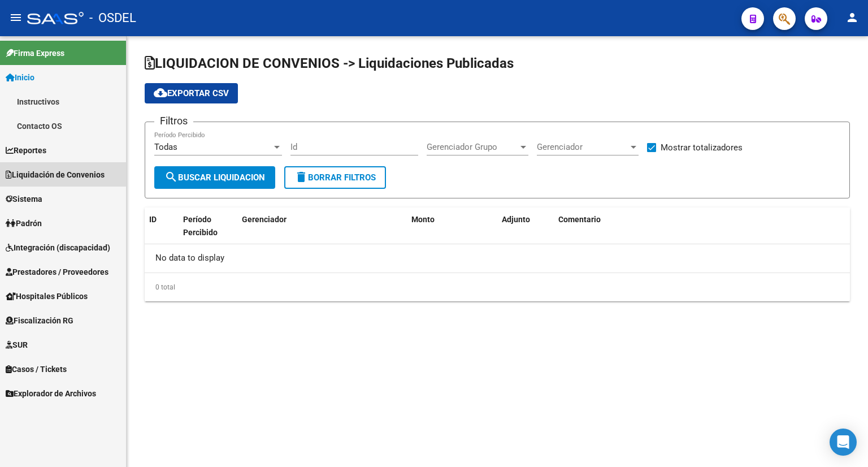 The width and height of the screenshot is (868, 467). What do you see at coordinates (173, 121) in the screenshot?
I see `h3: Filtros` at bounding box center [173, 121].